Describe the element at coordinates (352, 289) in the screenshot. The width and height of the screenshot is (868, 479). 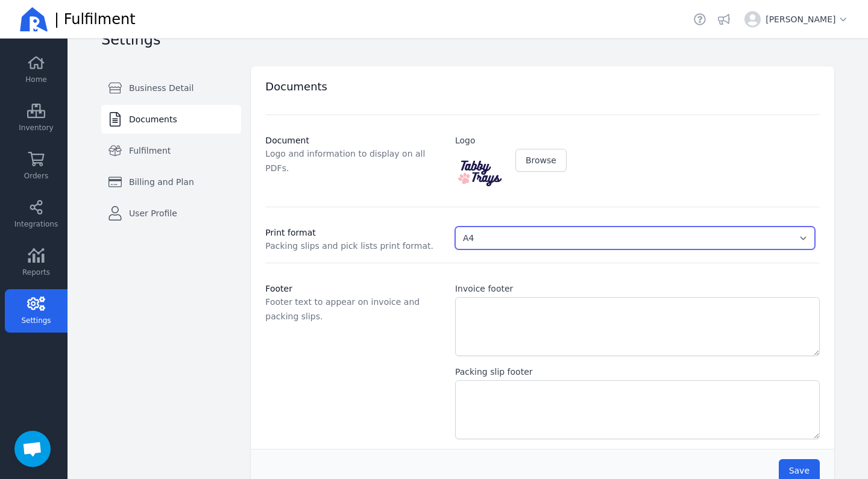
I see `h3: Footer` at that location.